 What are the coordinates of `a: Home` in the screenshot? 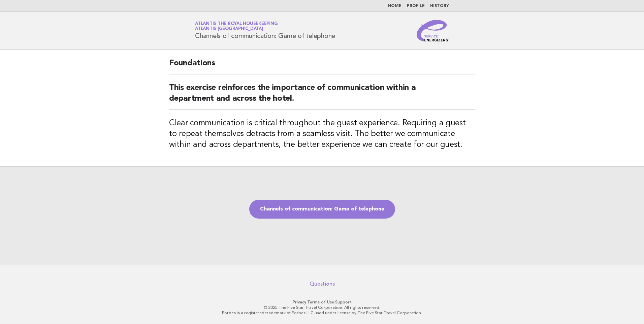 It's located at (395, 6).